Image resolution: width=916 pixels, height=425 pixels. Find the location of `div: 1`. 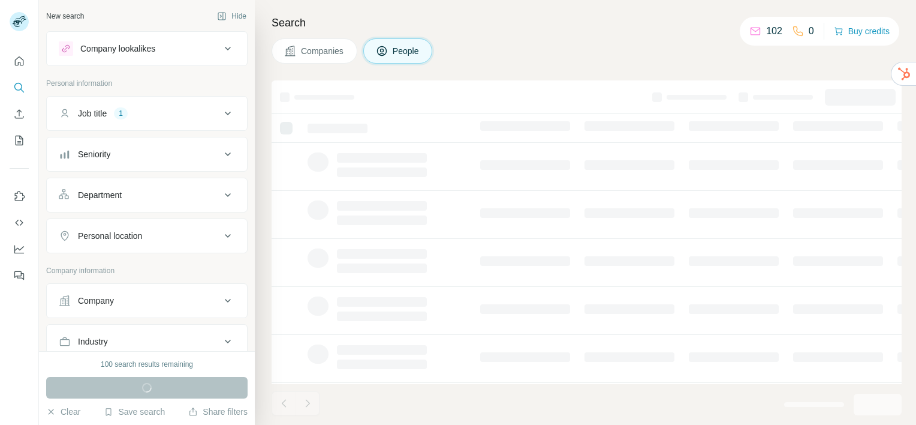

div: 1 is located at coordinates (121, 113).